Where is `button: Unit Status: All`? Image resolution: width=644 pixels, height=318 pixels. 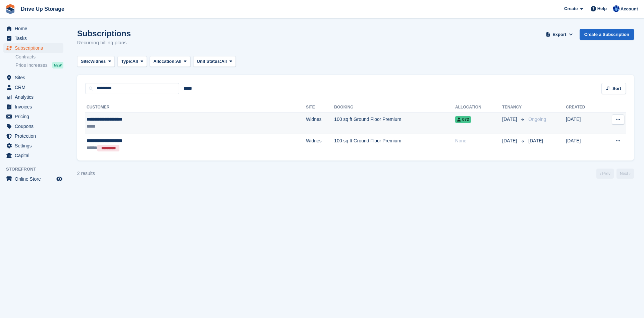 button: Unit Status: All is located at coordinates (214, 61).